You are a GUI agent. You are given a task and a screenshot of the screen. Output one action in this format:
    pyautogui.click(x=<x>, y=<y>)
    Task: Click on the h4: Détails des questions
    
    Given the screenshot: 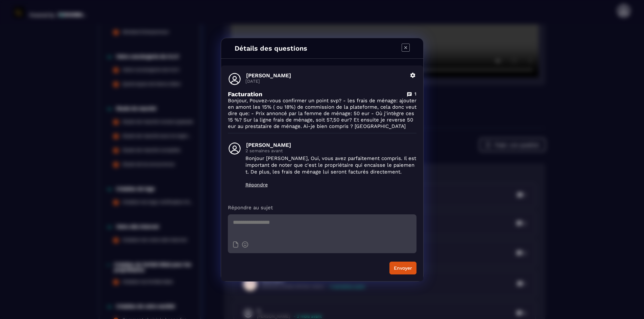 What is the action you would take?
    pyautogui.click(x=271, y=48)
    